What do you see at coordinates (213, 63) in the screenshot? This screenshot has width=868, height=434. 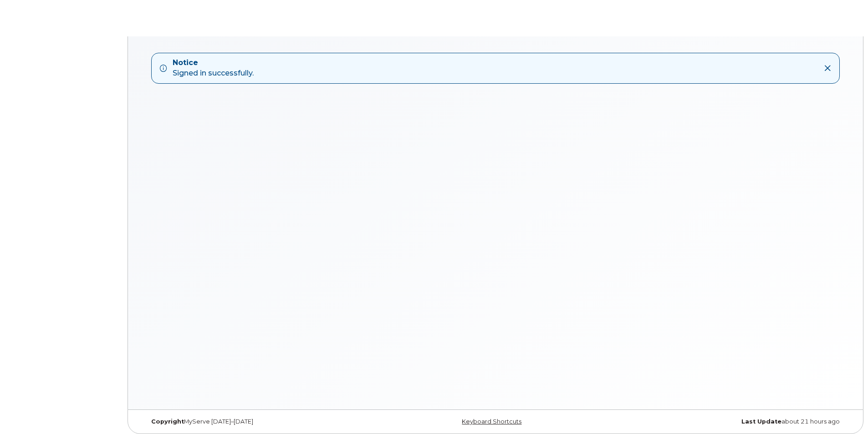 I see `strong: Notice` at bounding box center [213, 63].